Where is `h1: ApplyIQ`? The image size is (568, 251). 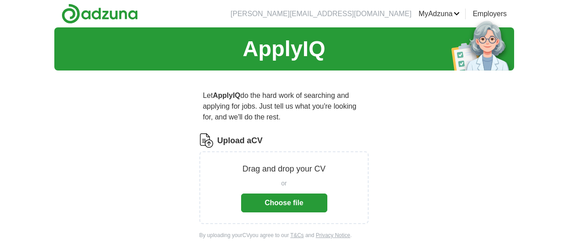 h1: ApplyIQ is located at coordinates (284, 49).